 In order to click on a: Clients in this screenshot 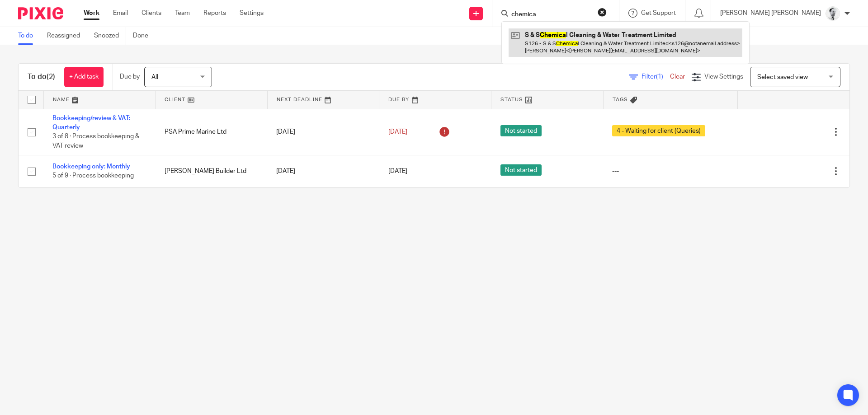, I will do `click(152, 13)`.